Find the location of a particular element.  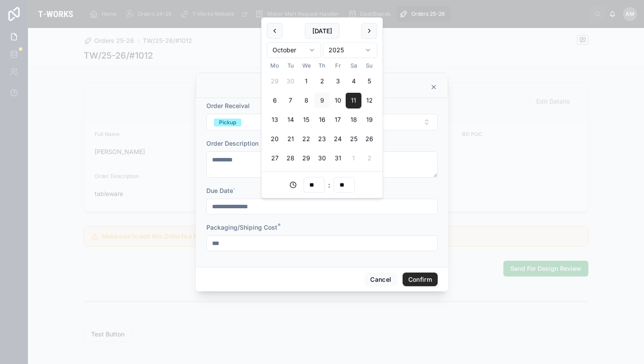

button: Monday, 6 October 2025 is located at coordinates (275, 100).